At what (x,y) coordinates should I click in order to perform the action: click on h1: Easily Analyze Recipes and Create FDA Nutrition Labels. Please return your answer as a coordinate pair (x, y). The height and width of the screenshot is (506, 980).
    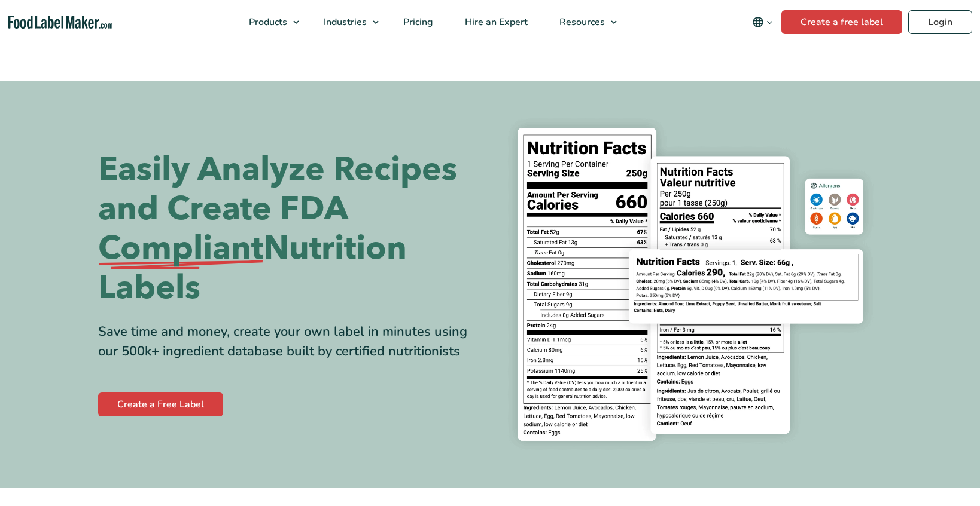
    Looking at the image, I should click on (290, 229).